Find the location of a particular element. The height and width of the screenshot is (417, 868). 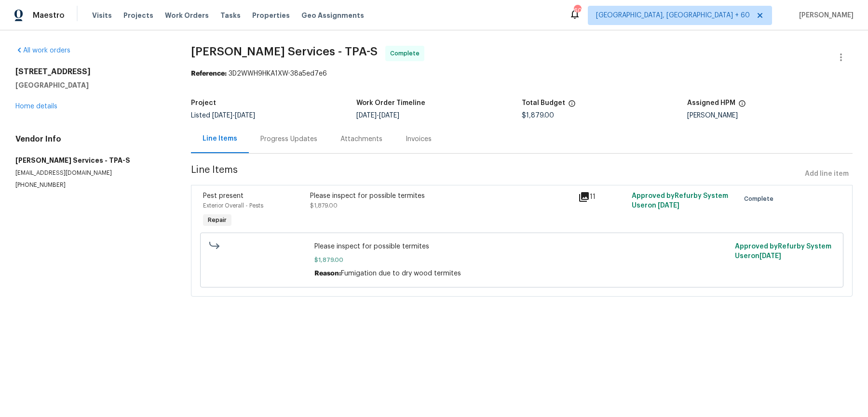

span: Line Items is located at coordinates (496, 174).